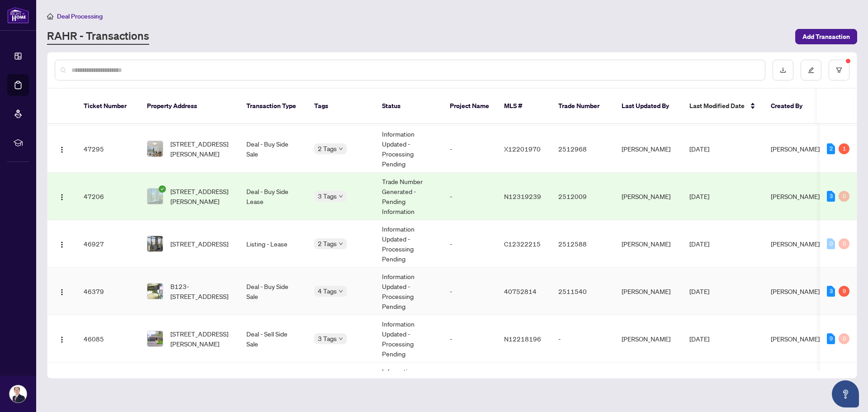 Image resolution: width=868 pixels, height=412 pixels. I want to click on td: 2511540, so click(582, 291).